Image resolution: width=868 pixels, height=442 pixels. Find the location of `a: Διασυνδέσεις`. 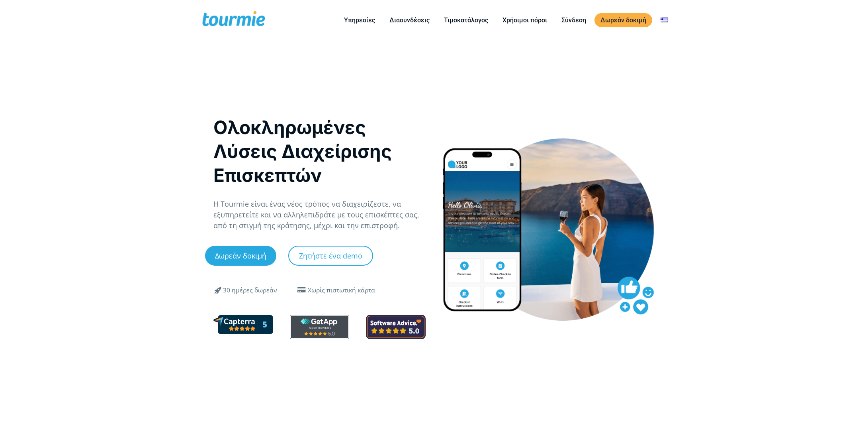

a: Διασυνδέσεις is located at coordinates (409, 20).